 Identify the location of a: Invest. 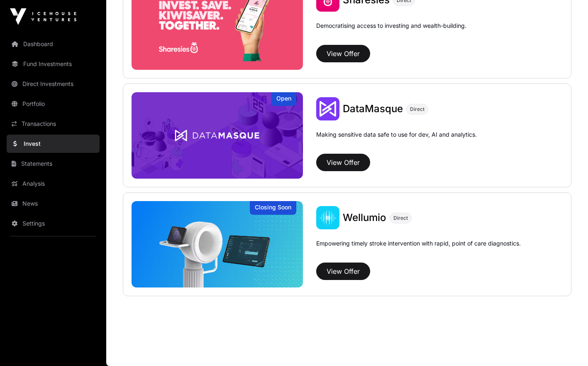
(53, 144).